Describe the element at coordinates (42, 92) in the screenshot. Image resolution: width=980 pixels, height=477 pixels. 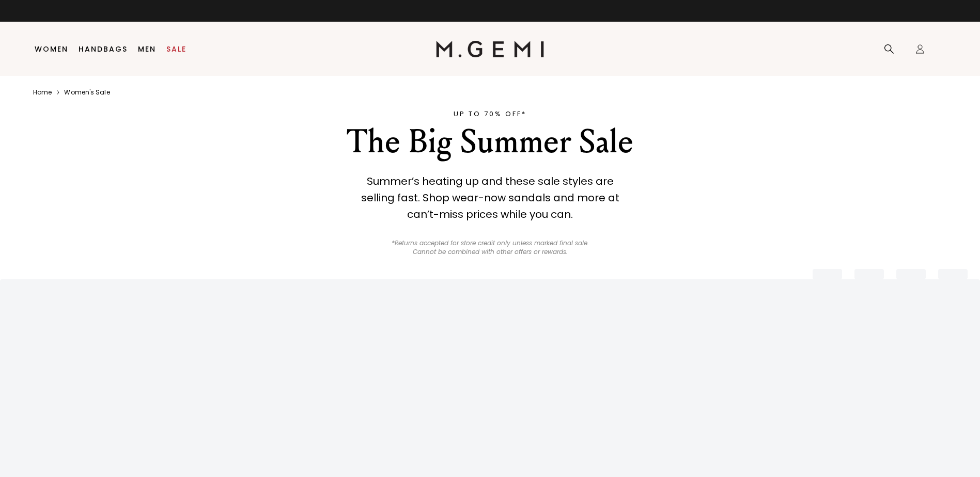
I see `a: Home` at that location.